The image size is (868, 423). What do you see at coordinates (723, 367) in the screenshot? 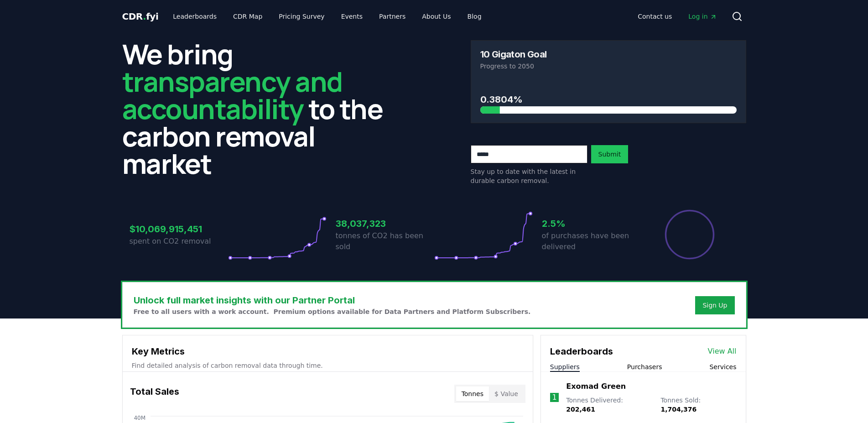
I see `button: Services` at bounding box center [723, 367].